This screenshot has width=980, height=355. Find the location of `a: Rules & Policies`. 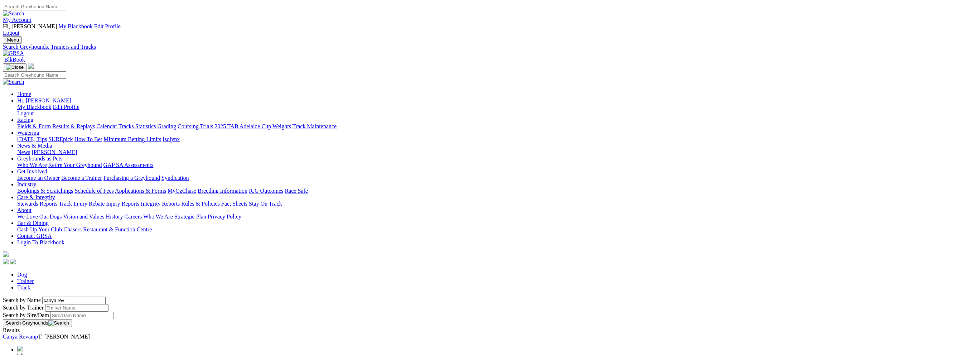

a: Rules & Policies is located at coordinates (201, 204).